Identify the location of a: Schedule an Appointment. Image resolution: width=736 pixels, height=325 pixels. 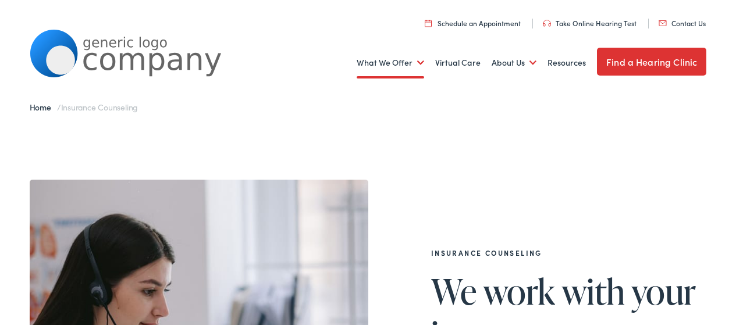
(472, 23).